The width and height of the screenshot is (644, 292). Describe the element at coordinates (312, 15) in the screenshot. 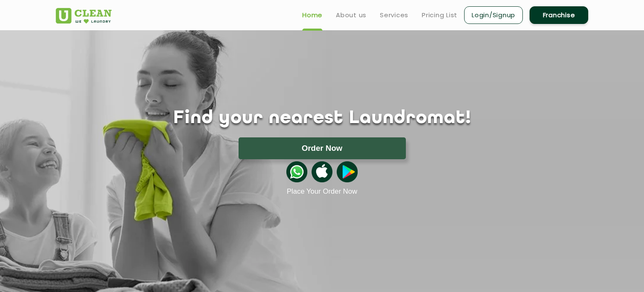

I see `a: Home` at that location.